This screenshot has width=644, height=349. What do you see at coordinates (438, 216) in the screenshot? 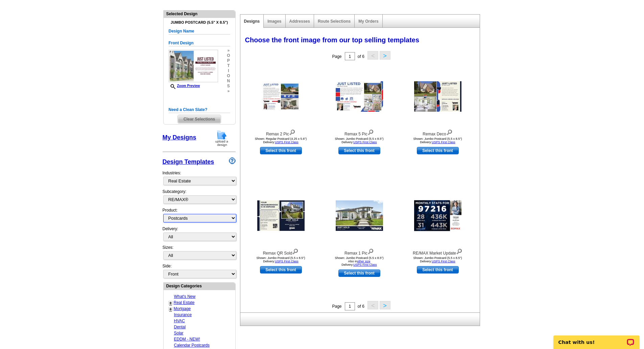
I see `img: RE/MAX Market Update` at bounding box center [438, 216].